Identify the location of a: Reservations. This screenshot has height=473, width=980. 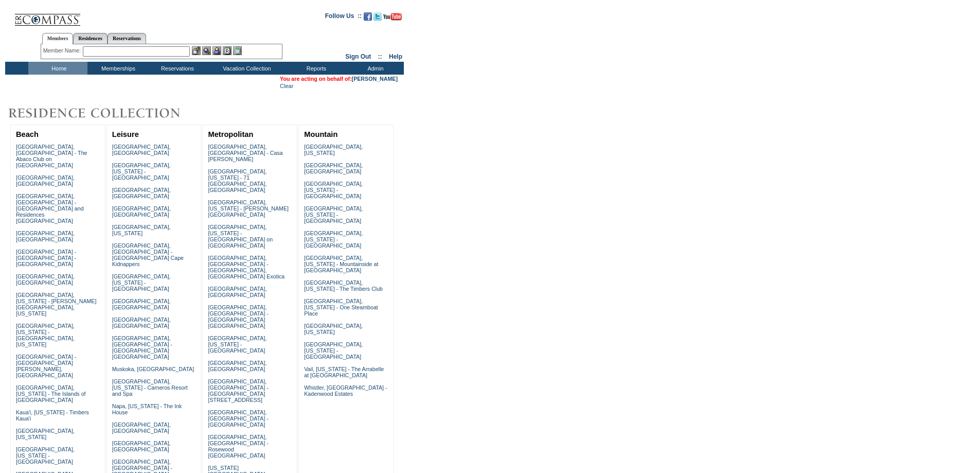
(126, 38).